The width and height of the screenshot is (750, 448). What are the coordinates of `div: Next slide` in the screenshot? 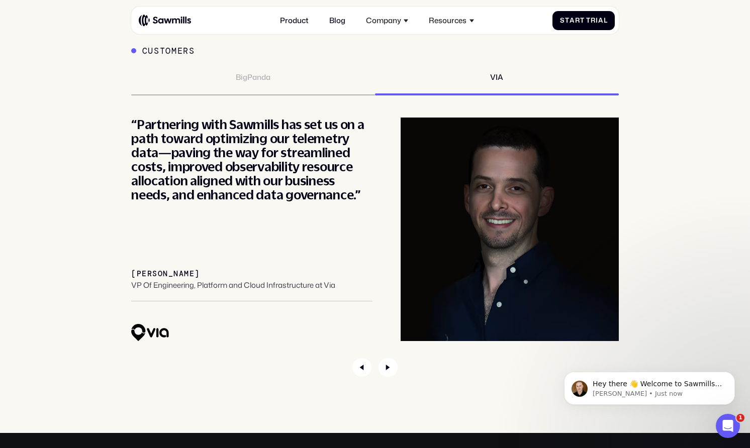 It's located at (388, 368).